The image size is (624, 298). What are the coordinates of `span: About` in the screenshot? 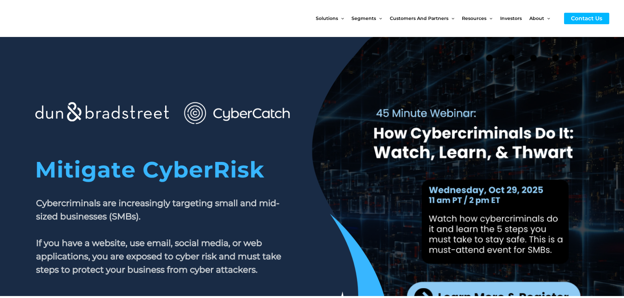 It's located at (536, 18).